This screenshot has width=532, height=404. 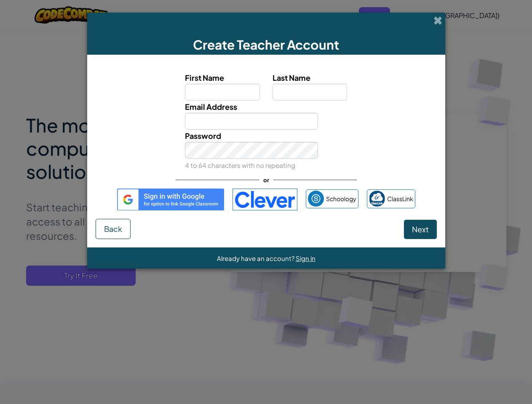 What do you see at coordinates (113, 229) in the screenshot?
I see `span: Back` at bounding box center [113, 229].